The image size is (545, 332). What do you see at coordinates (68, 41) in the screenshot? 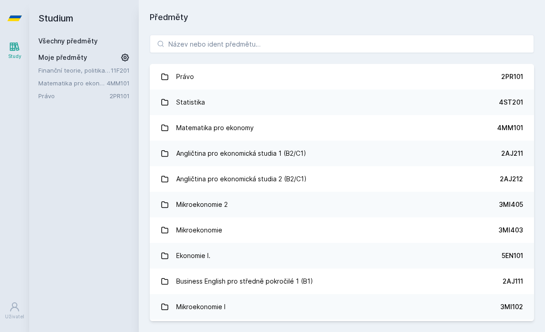
I see `a: Všechny předměty` at bounding box center [68, 41].